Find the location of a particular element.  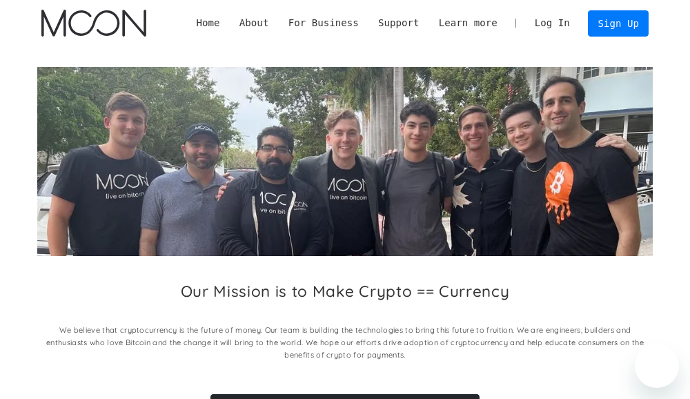

a: Sign Up is located at coordinates (618, 23).